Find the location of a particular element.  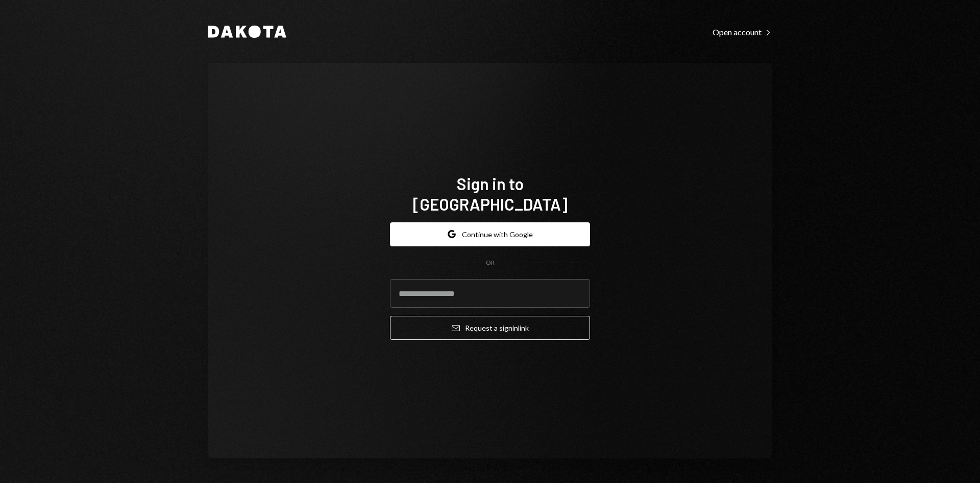

div: OR is located at coordinates (490, 263).